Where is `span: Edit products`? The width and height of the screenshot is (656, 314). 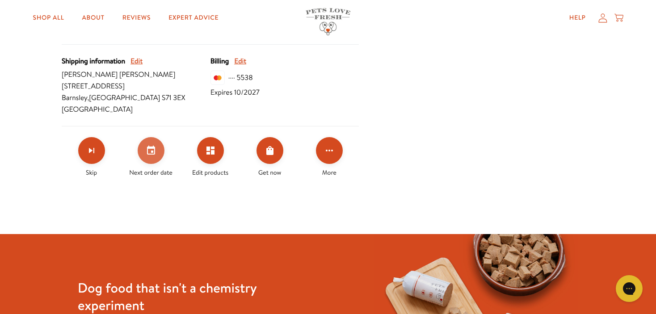
span: Edit products is located at coordinates (210, 173).